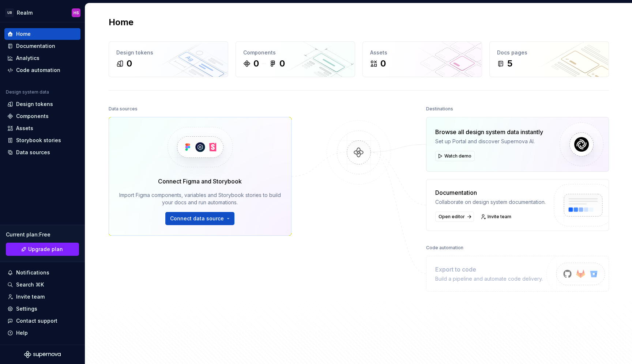 The image size is (632, 364). Describe the element at coordinates (43, 354) in the screenshot. I see `svg: Supernova Logo` at that location.